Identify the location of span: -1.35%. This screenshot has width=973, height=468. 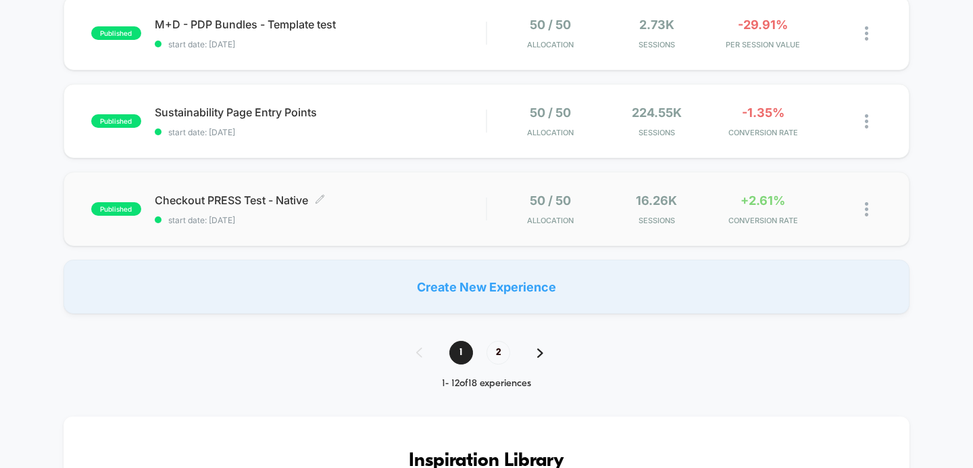
(763, 112).